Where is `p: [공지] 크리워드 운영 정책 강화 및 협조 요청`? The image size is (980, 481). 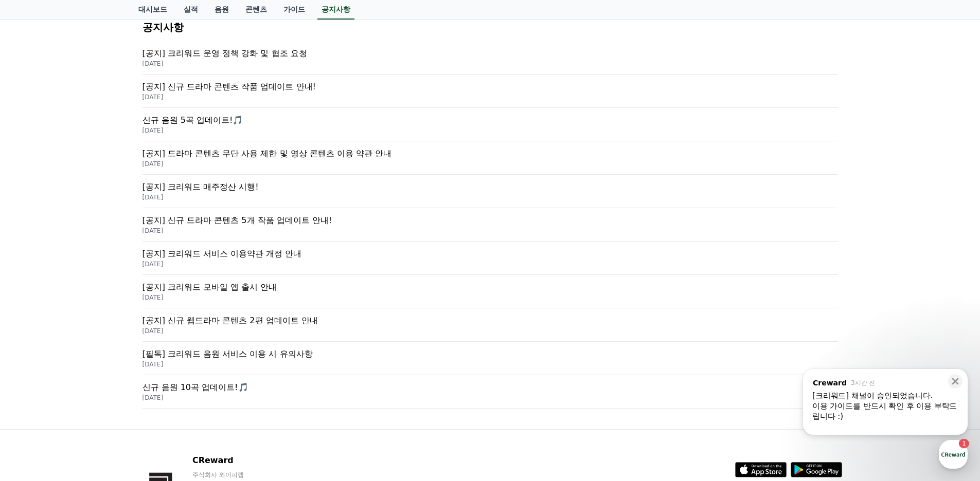
p: [공지] 크리워드 운영 정책 강화 및 협조 요청 is located at coordinates (490, 53).